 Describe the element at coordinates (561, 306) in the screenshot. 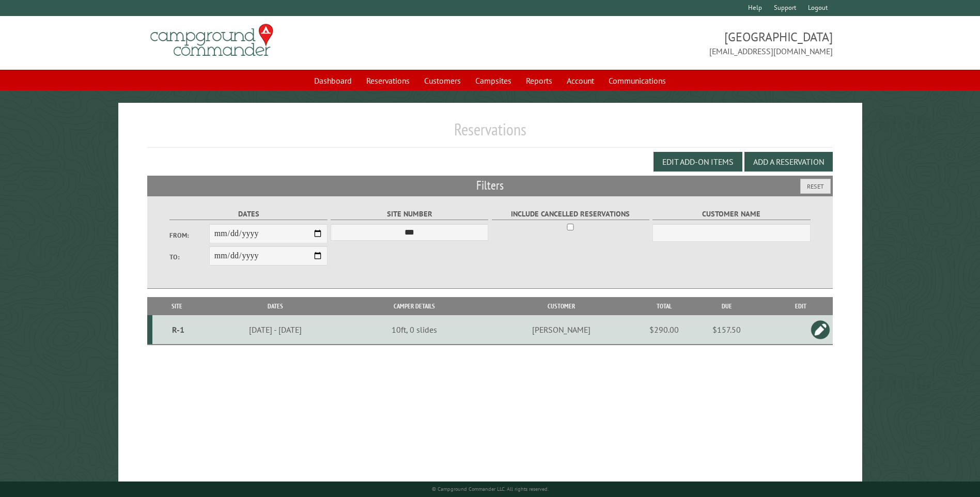

I see `th: Customer` at that location.